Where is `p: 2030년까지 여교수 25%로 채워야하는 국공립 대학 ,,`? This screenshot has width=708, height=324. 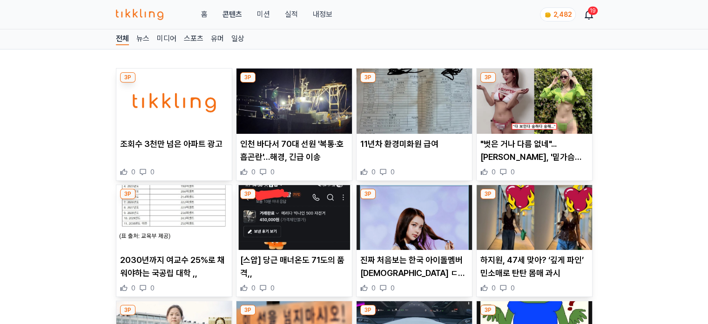 p: 2030년까지 여교수 25%로 채워야하는 국공립 대학 ,, is located at coordinates (174, 266).